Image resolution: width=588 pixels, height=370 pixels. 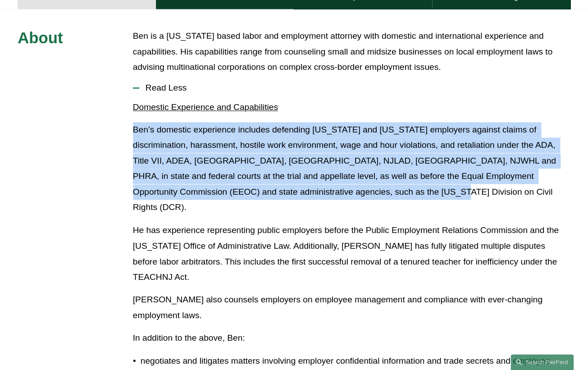 What do you see at coordinates (352, 338) in the screenshot?
I see `p: In addition to the above, Ben:` at bounding box center [352, 338].